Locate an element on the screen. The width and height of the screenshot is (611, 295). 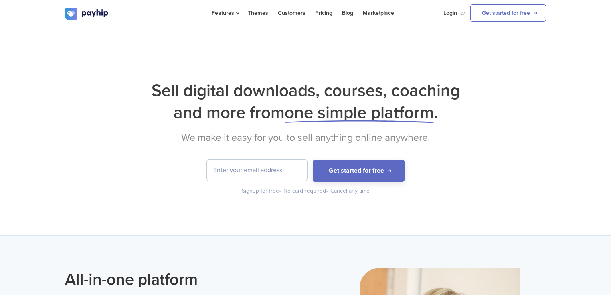
span: one simple platform is located at coordinates (359, 112).